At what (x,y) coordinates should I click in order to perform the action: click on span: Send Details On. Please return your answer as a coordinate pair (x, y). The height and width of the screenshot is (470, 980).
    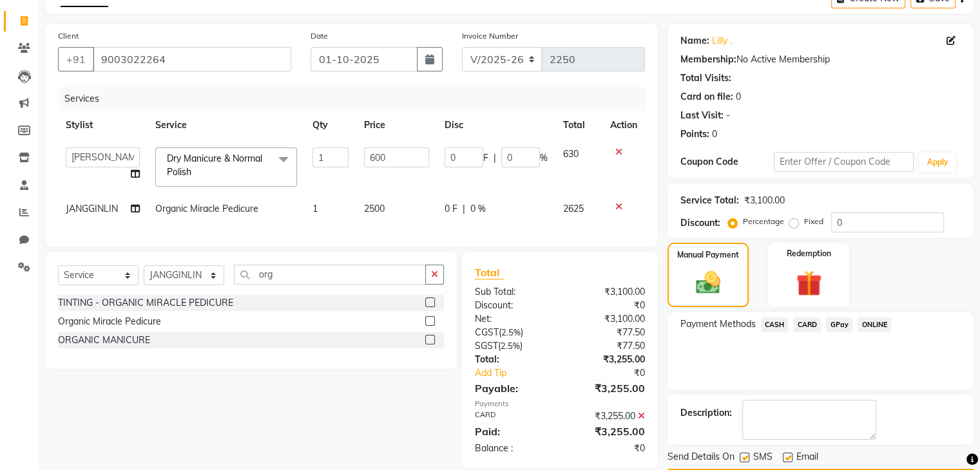
    Looking at the image, I should click on (701, 458).